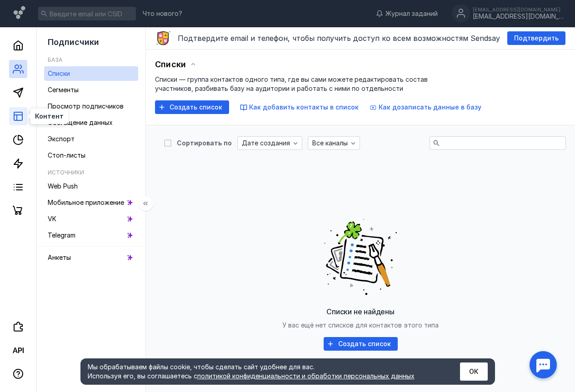  I want to click on span: Списки — группа контактов одного типа, где вы сами можете редактировать состав участников, разбив..., so click(291, 84).